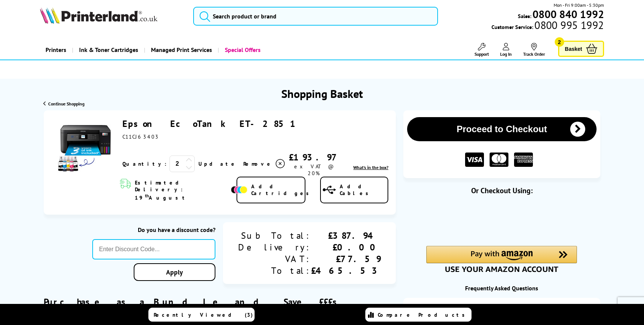 Image resolution: width=644 pixels, height=325 pixels. What do you see at coordinates (258, 164) in the screenshot?
I see `span: Remove` at bounding box center [258, 164].